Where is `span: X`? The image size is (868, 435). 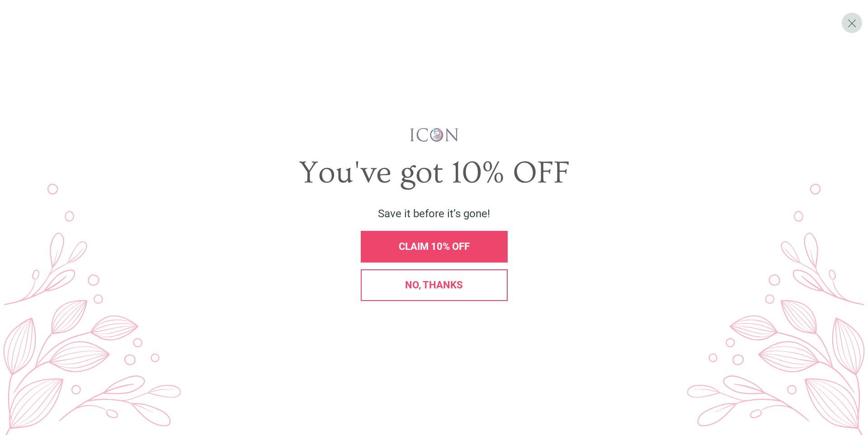 span: X is located at coordinates (852, 23).